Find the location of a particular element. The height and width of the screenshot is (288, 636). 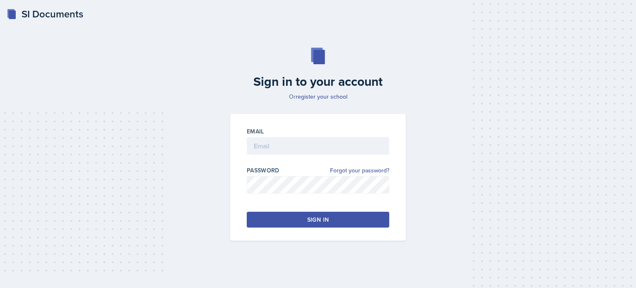

button: Sign in is located at coordinates (318, 219).